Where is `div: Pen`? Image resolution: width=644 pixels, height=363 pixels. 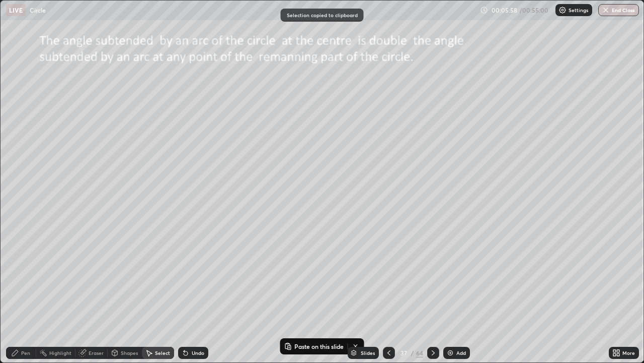
div: Pen is located at coordinates (26, 353).